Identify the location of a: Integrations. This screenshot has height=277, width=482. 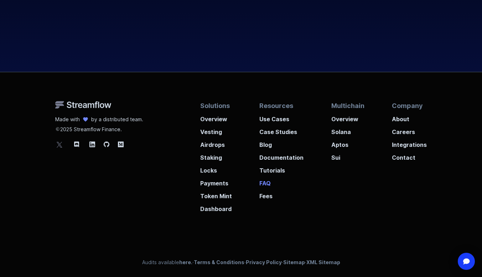
(410, 143).